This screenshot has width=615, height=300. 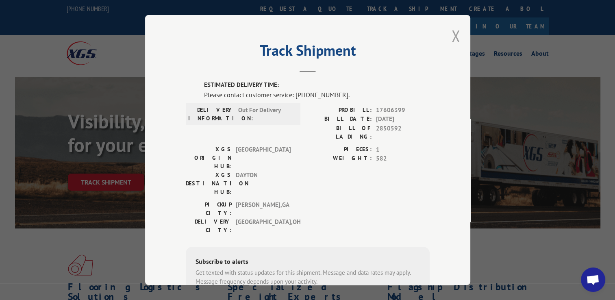 What do you see at coordinates (340, 110) in the screenshot?
I see `label: PROBILL:` at bounding box center [340, 110].